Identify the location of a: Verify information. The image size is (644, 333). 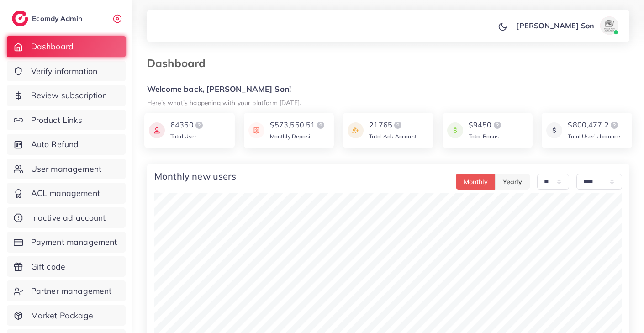
(66, 72).